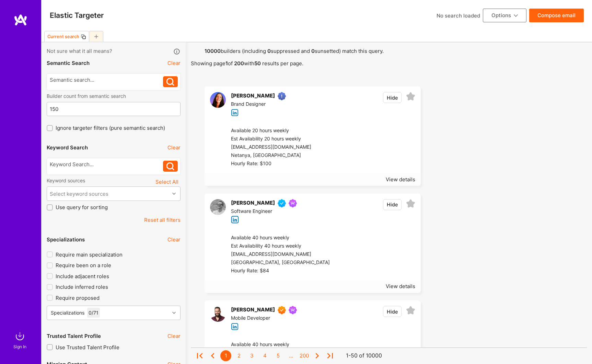  I want to click on div: Mobile Developer, so click(265, 318).